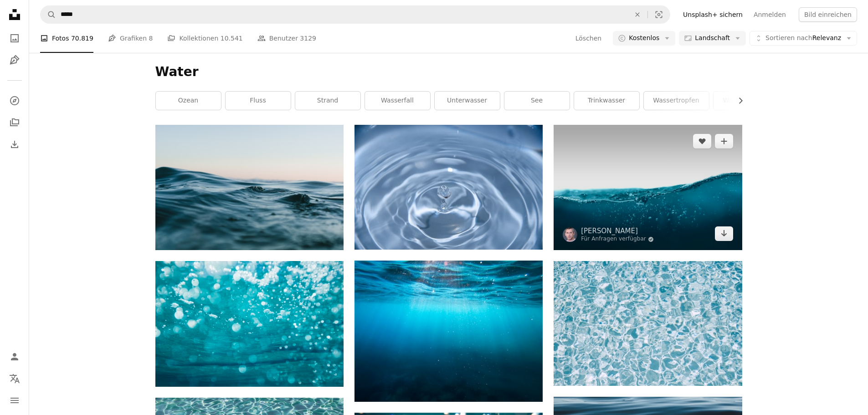 The height and width of the screenshot is (415, 868). I want to click on button: Sprache, so click(15, 379).